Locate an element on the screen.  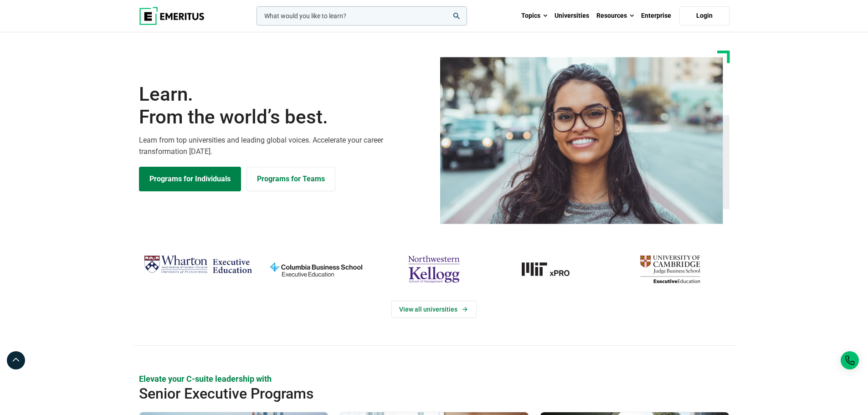
img: columbia-business-school is located at coordinates (315, 269).